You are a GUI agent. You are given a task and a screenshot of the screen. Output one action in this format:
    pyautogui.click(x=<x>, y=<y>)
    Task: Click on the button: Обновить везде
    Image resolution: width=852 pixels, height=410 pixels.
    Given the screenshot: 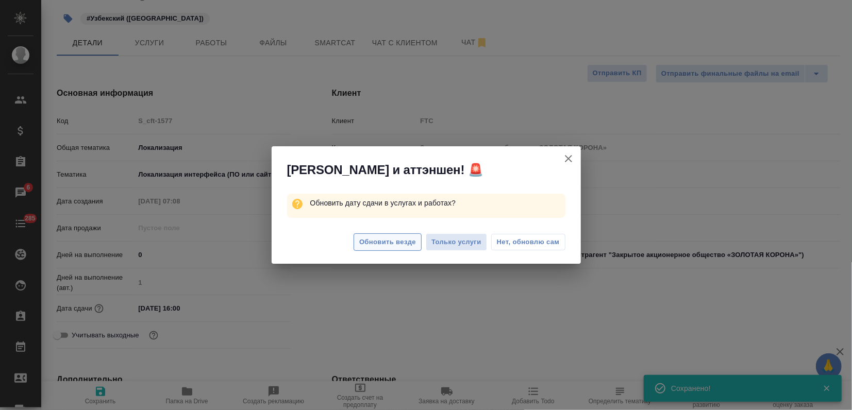 What is the action you would take?
    pyautogui.click(x=388, y=242)
    